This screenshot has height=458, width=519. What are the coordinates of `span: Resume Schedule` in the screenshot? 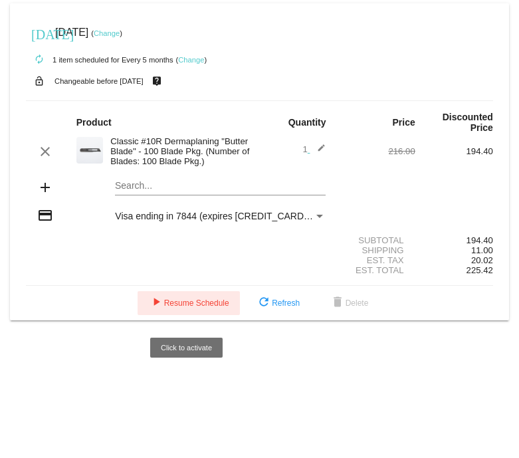 It's located at (189, 303).